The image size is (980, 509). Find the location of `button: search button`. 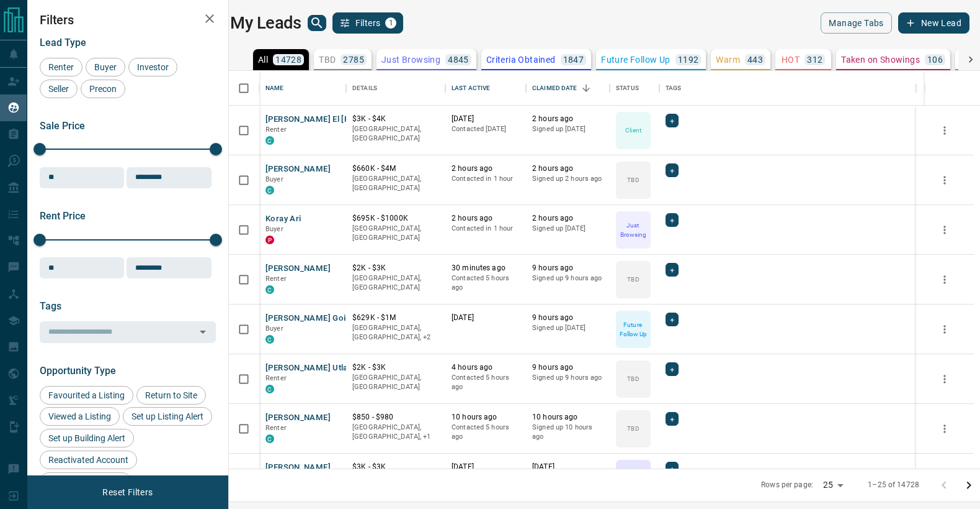

button: search button is located at coordinates (317, 23).